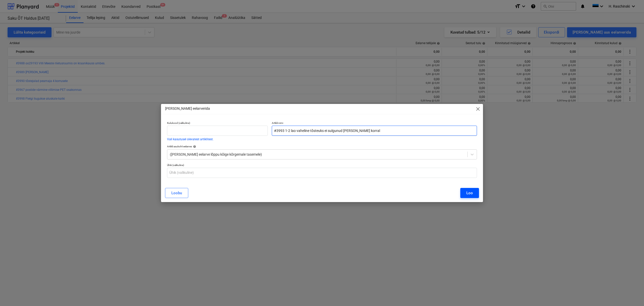 Image resolution: width=644 pixels, height=306 pixels. Describe the element at coordinates (322, 165) in the screenshot. I see `p: Ühik (valikuline)` at that location.